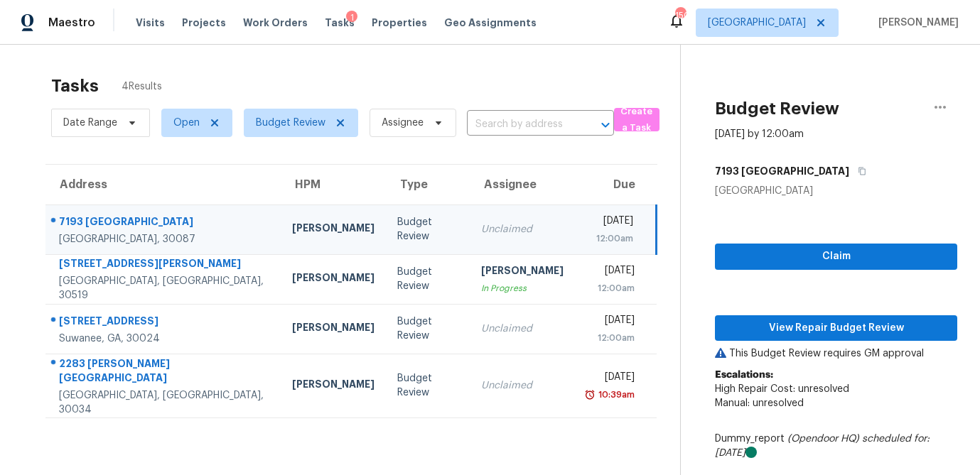 This screenshot has height=475, width=980. Describe the element at coordinates (615, 395) in the screenshot. I see `div: 10:39am` at that location.